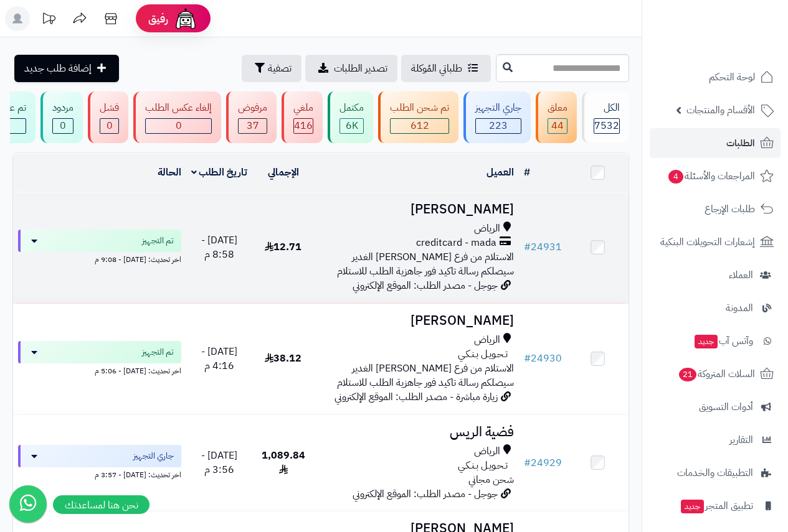  Describe the element at coordinates (715, 143) in the screenshot. I see `a: الطلبات` at that location.